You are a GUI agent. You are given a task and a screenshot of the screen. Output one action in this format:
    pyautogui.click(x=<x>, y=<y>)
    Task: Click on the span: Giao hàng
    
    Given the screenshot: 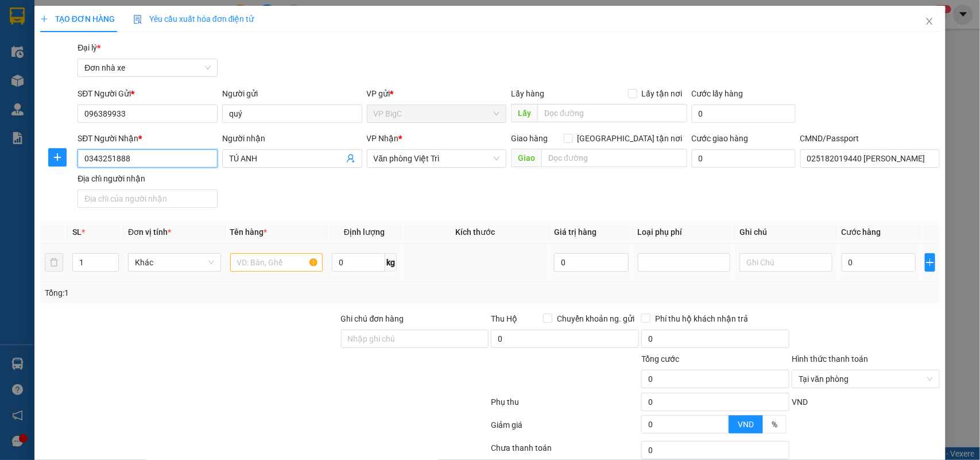 What is the action you would take?
    pyautogui.click(x=529, y=138)
    